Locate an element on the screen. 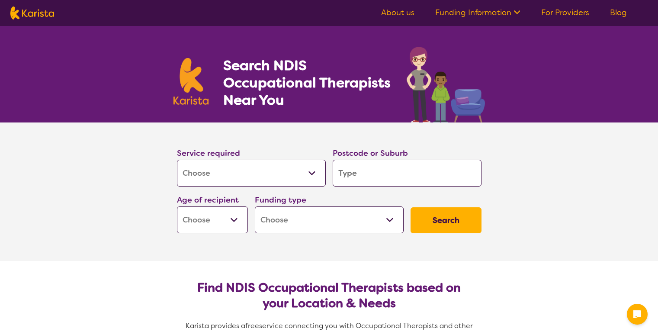 The image size is (658, 335). a: About us is located at coordinates (398, 13).